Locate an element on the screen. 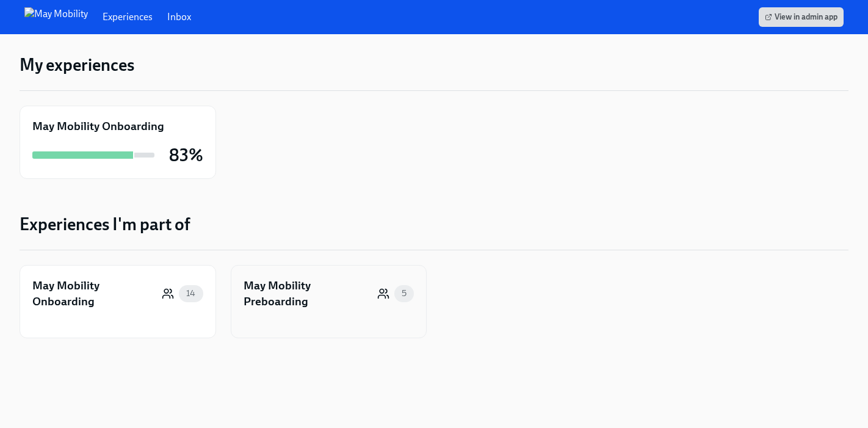 This screenshot has height=428, width=868. a: May Mobility Onboarding83% is located at coordinates (118, 142).